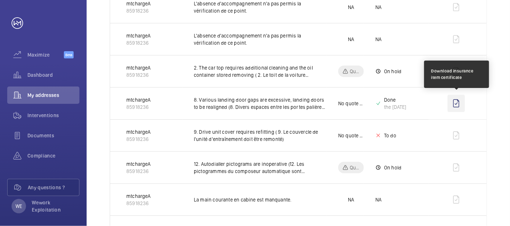 This screenshot has height=226, width=510. What do you see at coordinates (45, 55) in the screenshot?
I see `span: Maximize` at bounding box center [45, 55].